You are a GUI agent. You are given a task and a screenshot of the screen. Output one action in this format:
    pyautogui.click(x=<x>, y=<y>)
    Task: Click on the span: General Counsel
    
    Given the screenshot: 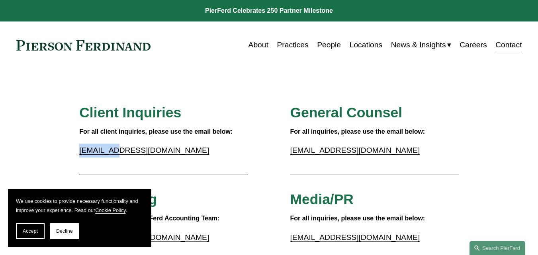 What is the action you would take?
    pyautogui.click(x=346, y=113)
    